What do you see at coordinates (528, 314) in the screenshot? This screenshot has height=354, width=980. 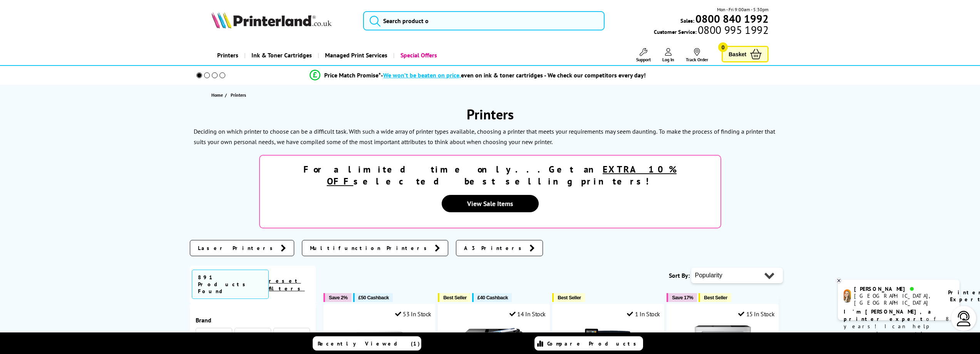 I see `div: 14 In Stock` at bounding box center [528, 314].